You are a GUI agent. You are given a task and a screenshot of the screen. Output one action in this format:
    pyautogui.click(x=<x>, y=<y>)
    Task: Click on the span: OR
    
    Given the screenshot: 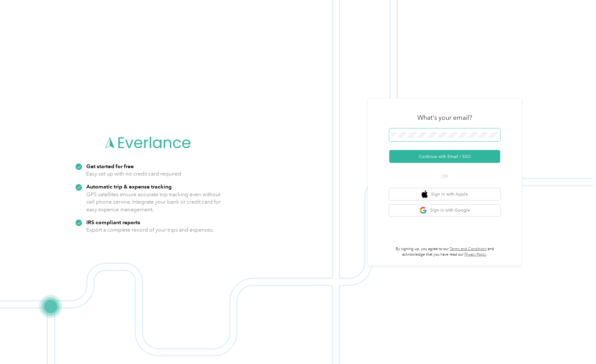 What is the action you would take?
    pyautogui.click(x=445, y=176)
    